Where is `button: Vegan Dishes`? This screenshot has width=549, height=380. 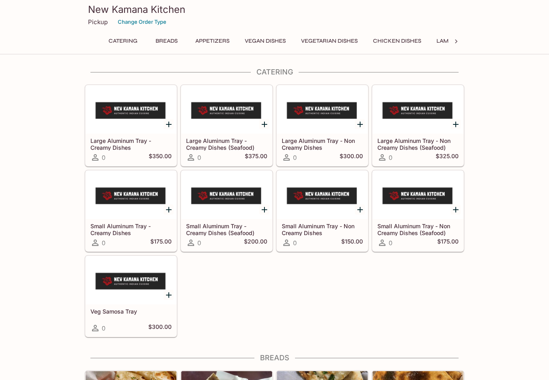 button: Vegan Dishes is located at coordinates (265, 41).